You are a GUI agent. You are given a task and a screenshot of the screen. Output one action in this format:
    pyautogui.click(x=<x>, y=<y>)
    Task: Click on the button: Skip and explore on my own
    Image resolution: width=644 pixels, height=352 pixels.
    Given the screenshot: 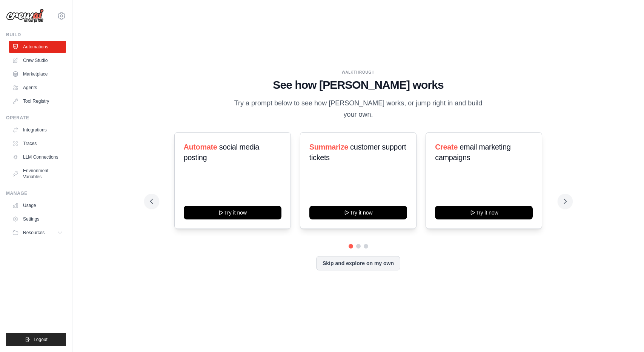 What is the action you would take?
    pyautogui.click(x=358, y=263)
    